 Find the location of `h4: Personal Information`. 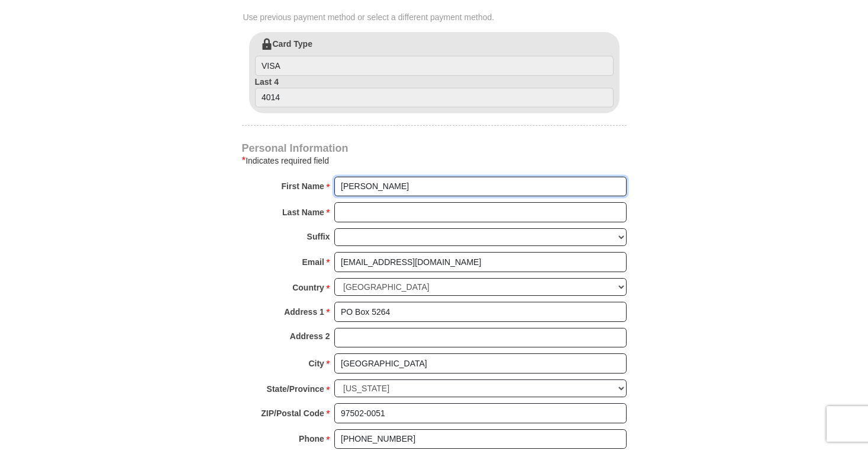

h4: Personal Information is located at coordinates (434, 148).